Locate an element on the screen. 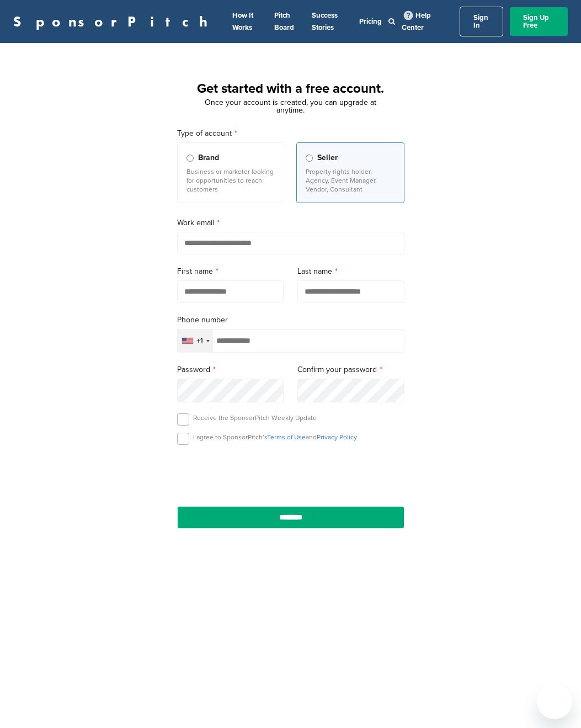 The height and width of the screenshot is (728, 581). span: Once your account is created, you can upgrade at anytime. is located at coordinates (290, 106).